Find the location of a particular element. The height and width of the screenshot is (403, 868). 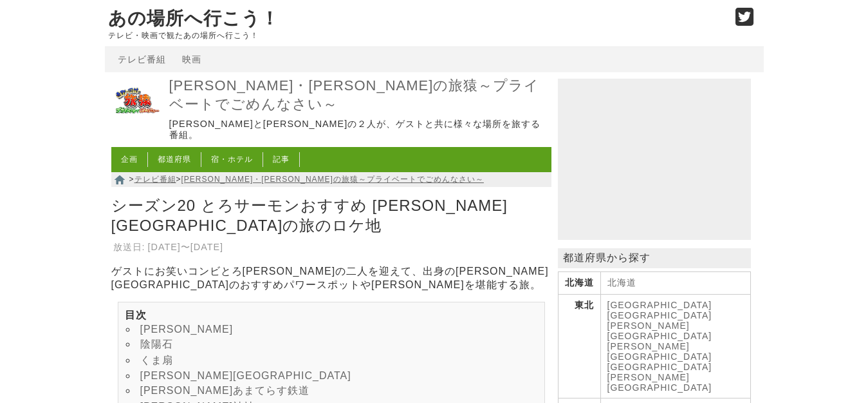

a: 北海道 is located at coordinates (622, 282).